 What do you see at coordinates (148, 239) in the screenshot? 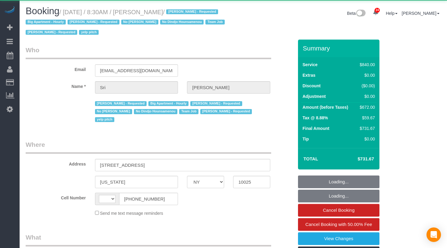
I see `legend: What` at bounding box center [148, 239].